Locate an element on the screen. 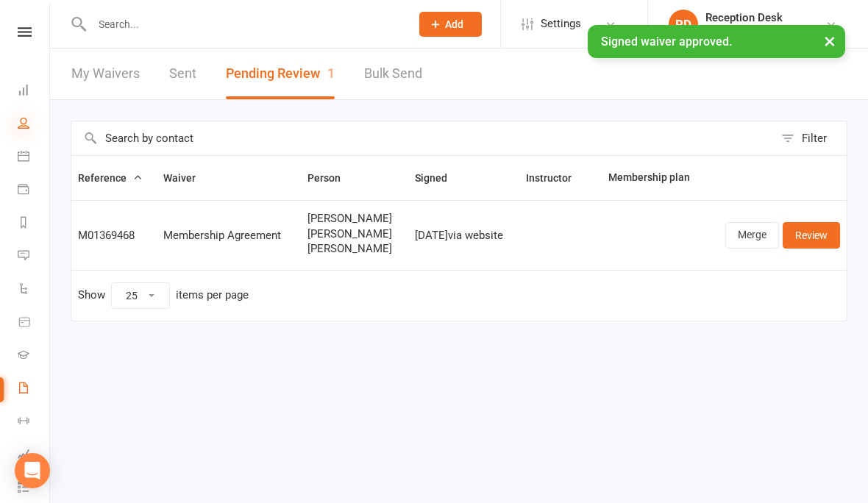  span: Person is located at coordinates (332, 178).